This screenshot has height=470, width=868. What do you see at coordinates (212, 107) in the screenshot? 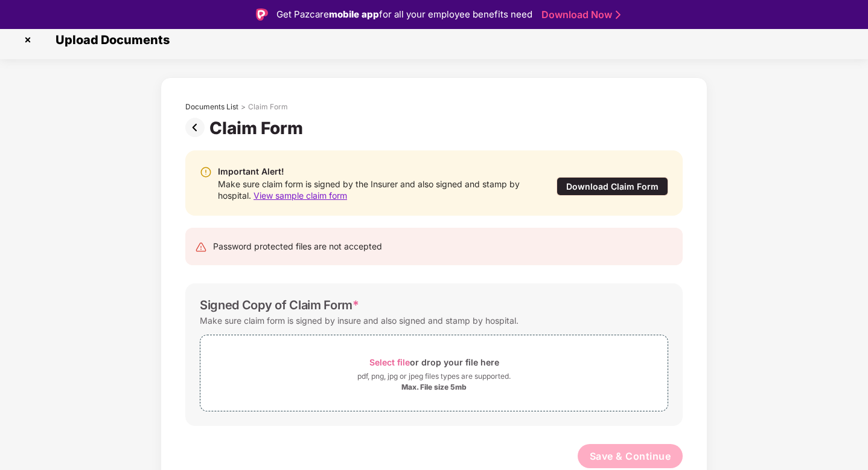
I see `div: Documents List` at bounding box center [212, 107].